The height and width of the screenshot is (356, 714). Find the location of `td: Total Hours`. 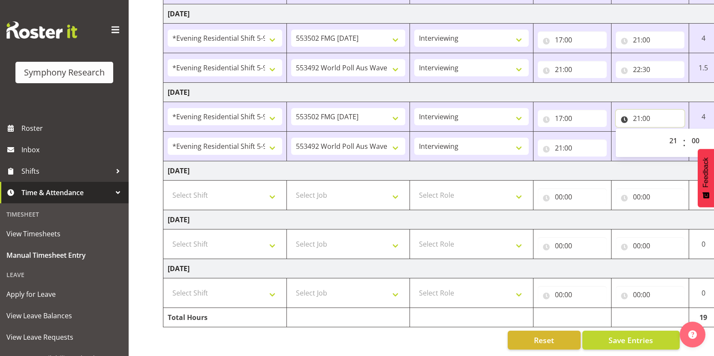

td: Total Hours is located at coordinates (225, 317).